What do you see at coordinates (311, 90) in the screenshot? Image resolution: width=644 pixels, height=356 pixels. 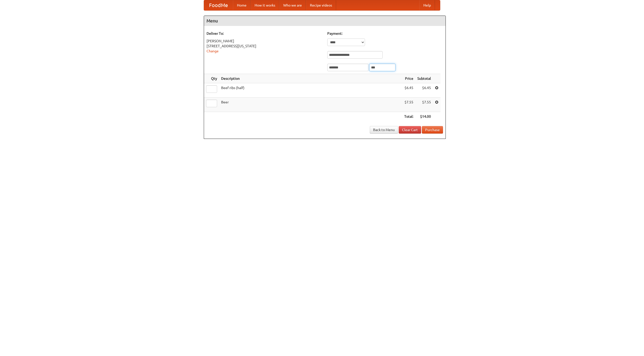 I see `td: Beef ribs (half)` at bounding box center [311, 90].